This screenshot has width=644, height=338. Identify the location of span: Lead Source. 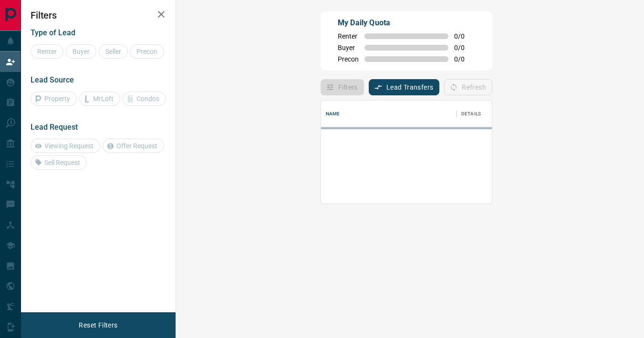
(52, 79).